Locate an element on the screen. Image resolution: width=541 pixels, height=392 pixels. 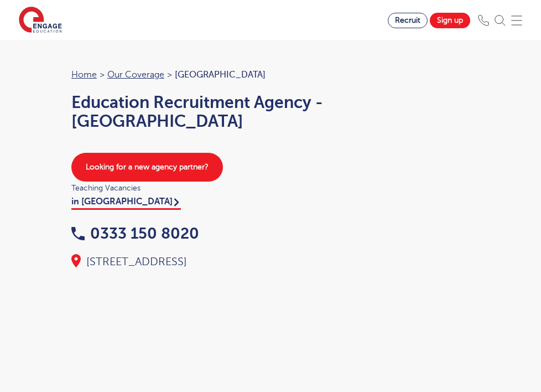
a: Looking for a new agency partner? is located at coordinates (147, 167).